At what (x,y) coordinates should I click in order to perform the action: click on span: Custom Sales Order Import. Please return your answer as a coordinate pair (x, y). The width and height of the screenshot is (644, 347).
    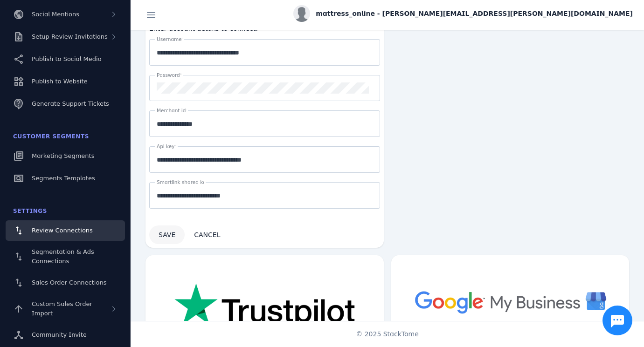
    Looking at the image, I should click on (62, 308).